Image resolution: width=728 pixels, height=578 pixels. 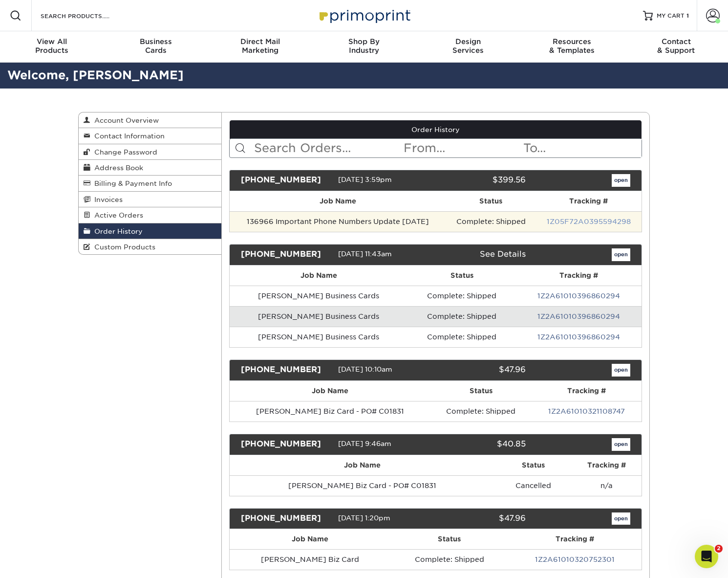 I want to click on a: Address Book, so click(x=150, y=168).